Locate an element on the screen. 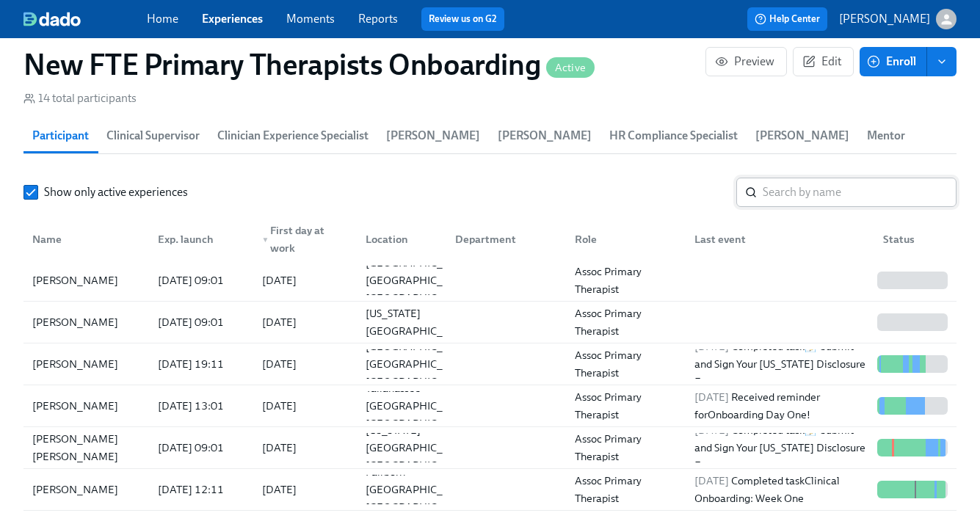  button: Preview is located at coordinates (745, 62).